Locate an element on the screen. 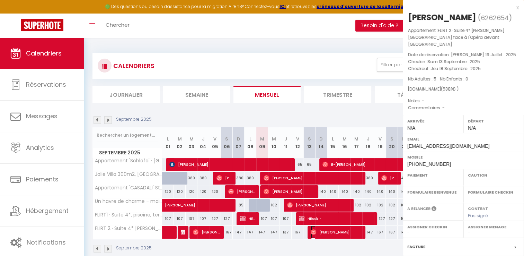 Image resolution: width=524 pixels, height=256 pixels. p: Notes : is located at coordinates (464, 101).